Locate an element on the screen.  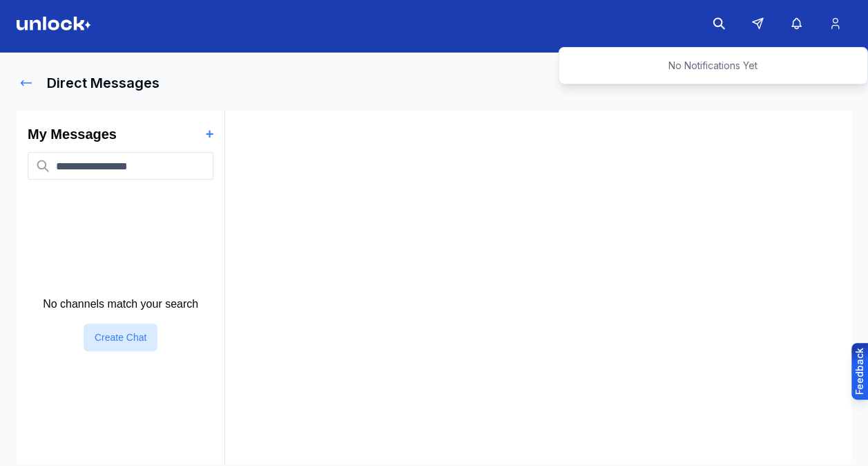
h2: My Messages is located at coordinates (71, 134).